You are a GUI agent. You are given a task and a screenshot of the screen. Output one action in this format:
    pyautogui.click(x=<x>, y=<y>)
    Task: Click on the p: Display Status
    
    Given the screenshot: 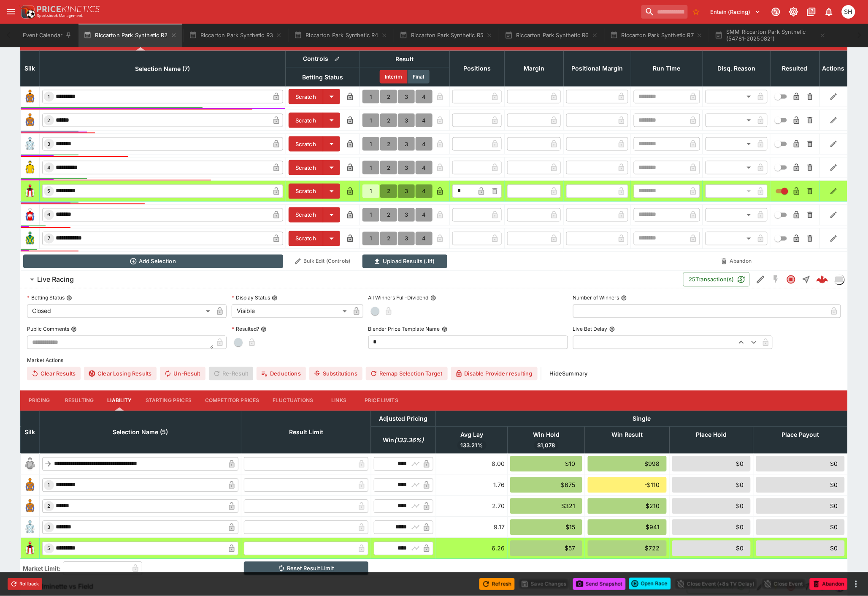 What is the action you would take?
    pyautogui.click(x=251, y=298)
    